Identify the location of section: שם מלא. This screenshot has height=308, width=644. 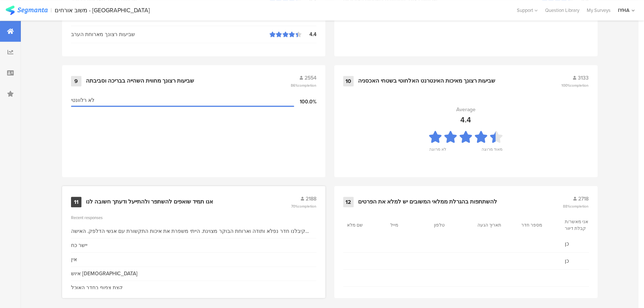
(364, 225).